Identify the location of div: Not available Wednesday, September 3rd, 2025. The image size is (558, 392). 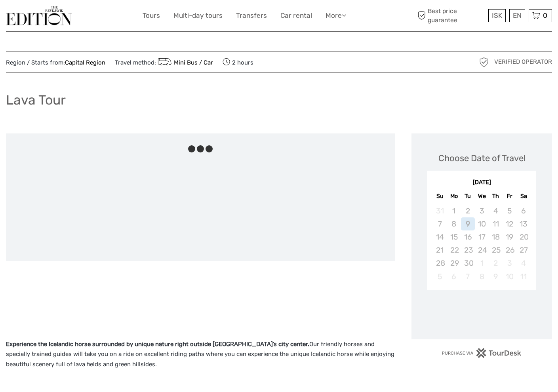
(481, 210).